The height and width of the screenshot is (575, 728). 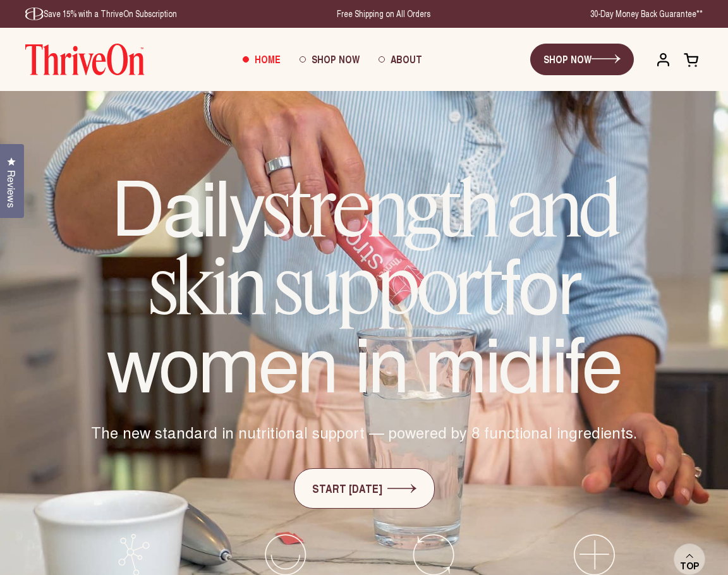 What do you see at coordinates (101, 14) in the screenshot?
I see `p: Save 15% with a ThriveOn Subscription` at bounding box center [101, 14].